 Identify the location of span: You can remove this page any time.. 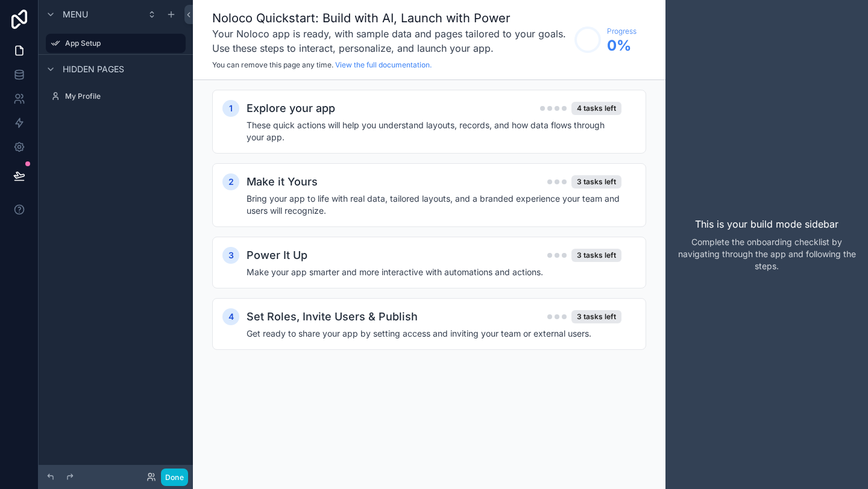
(273, 64).